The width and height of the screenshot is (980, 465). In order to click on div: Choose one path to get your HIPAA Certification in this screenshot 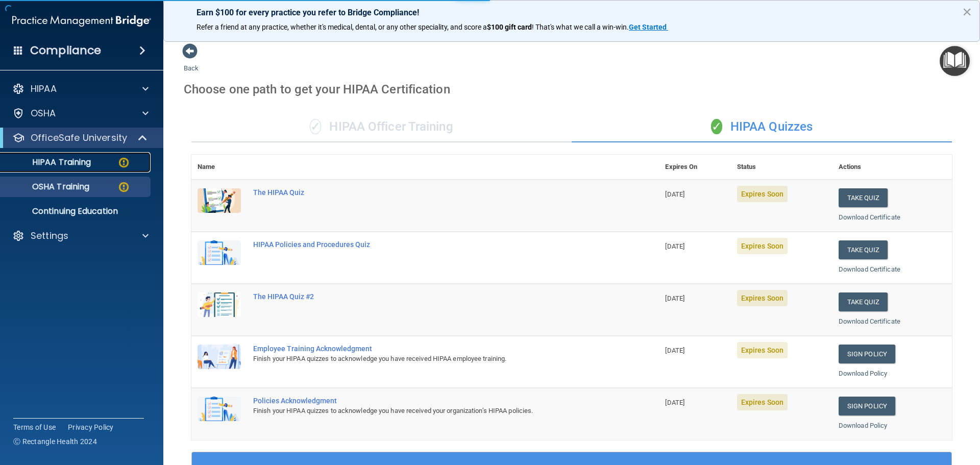, I will do `click(572, 89)`.